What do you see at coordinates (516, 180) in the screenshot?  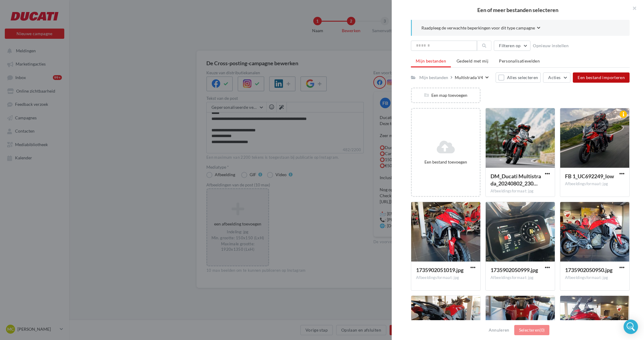 I see `span: DM_Ducati Multistrada_20240802_23028_UC688695_low` at bounding box center [516, 180].